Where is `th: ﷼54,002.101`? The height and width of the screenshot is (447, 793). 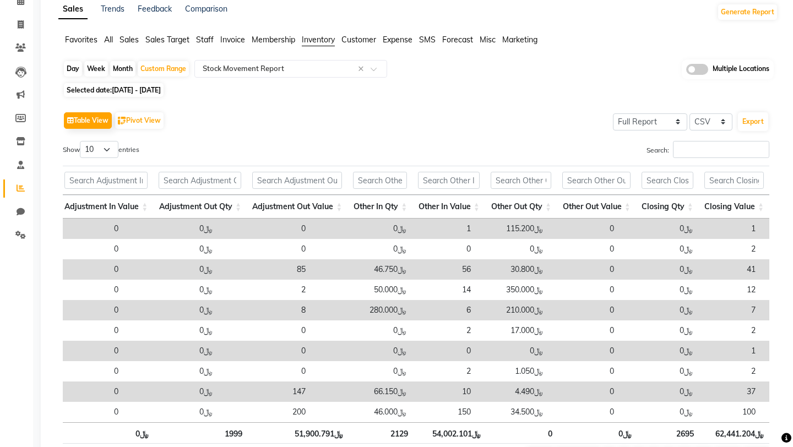 th: ﷼54,002.101 is located at coordinates (450, 433).